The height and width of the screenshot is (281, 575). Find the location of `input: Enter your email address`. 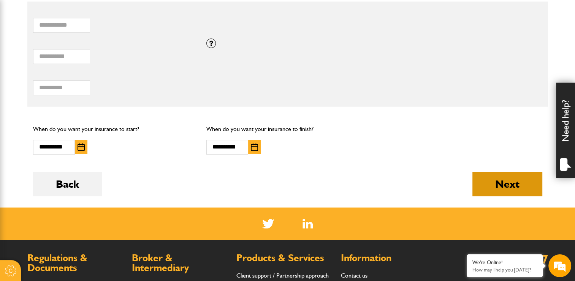

input: Enter your email address is located at coordinates (74, 101).